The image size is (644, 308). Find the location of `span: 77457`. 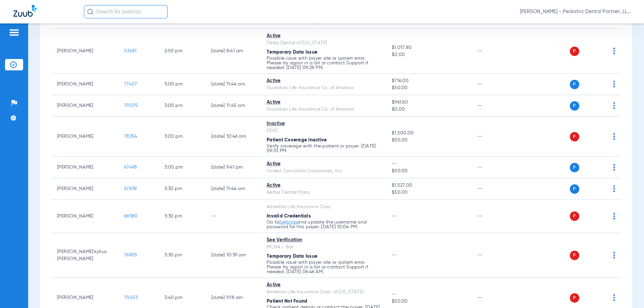

span: 77457 is located at coordinates (130, 84).